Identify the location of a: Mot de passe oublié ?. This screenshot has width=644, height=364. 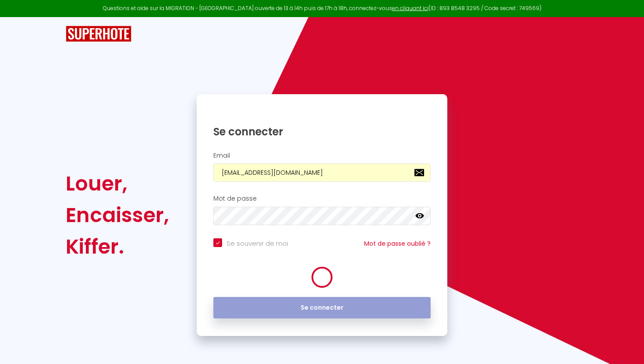
(397, 243).